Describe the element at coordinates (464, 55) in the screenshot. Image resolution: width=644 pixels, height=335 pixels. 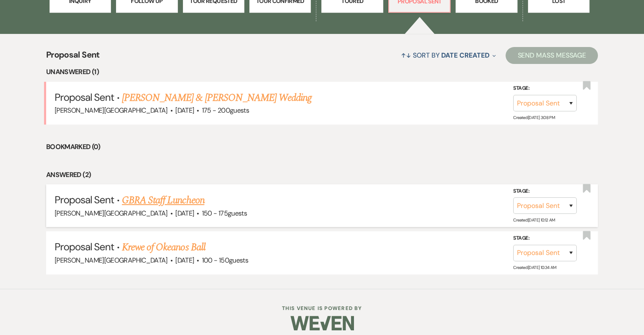
I see `span: Date Created` at that location.